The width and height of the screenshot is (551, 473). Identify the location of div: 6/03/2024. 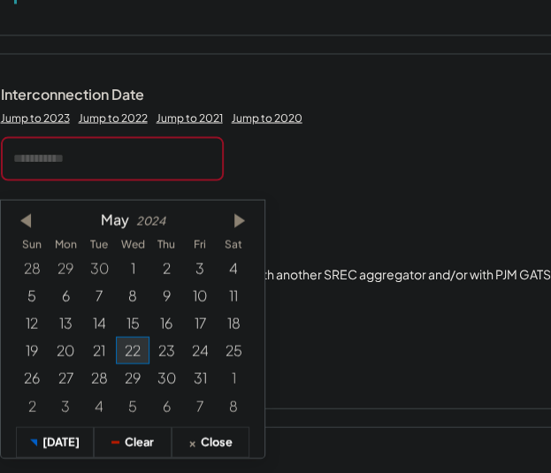
(65, 405).